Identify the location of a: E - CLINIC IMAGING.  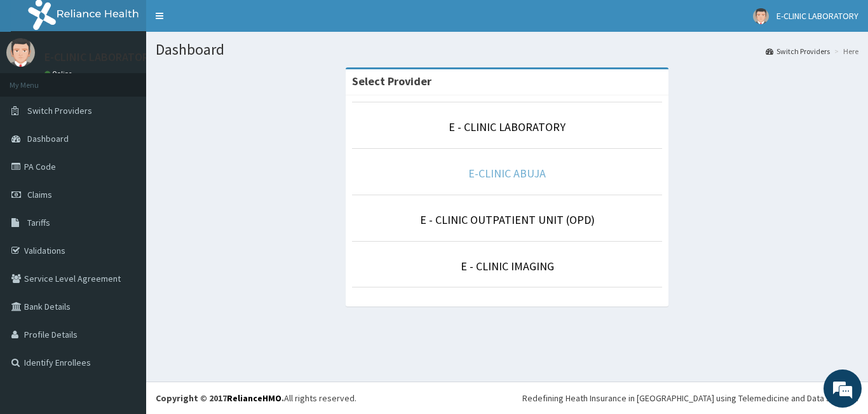
(507, 266).